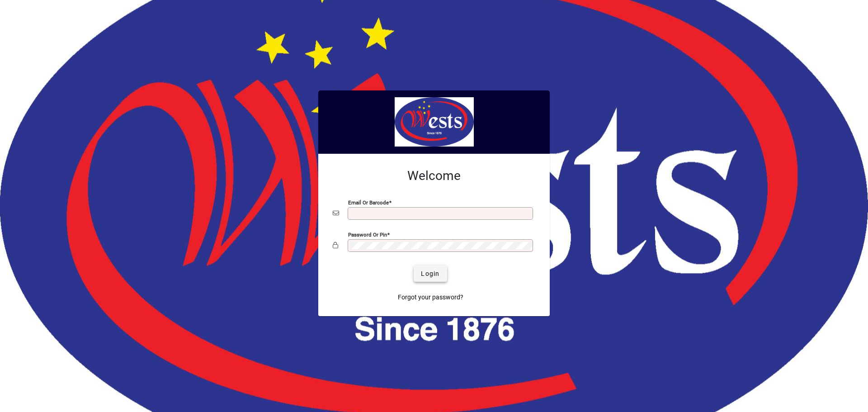 The height and width of the screenshot is (412, 868). What do you see at coordinates (430, 297) in the screenshot?
I see `a: Forgot your password?` at bounding box center [430, 297].